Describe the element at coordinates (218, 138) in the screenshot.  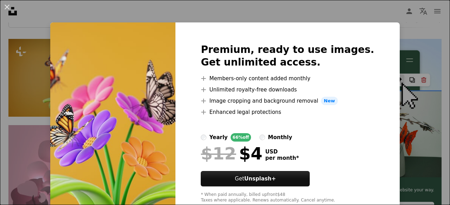
I see `div: yearly` at that location.